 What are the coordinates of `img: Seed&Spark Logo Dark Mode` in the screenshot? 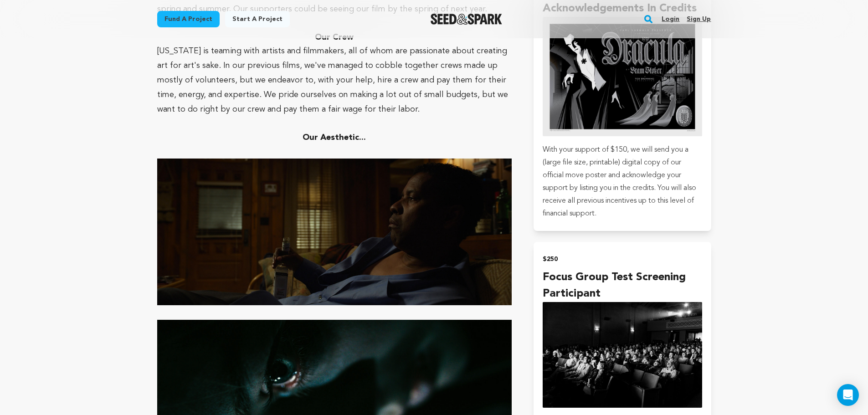 It's located at (466, 19).